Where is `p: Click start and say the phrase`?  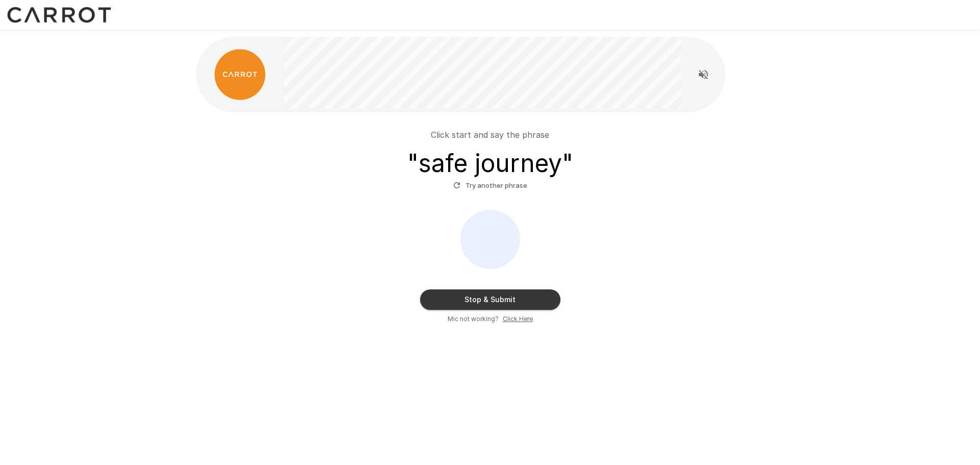 p: Click start and say the phrase is located at coordinates (490, 135).